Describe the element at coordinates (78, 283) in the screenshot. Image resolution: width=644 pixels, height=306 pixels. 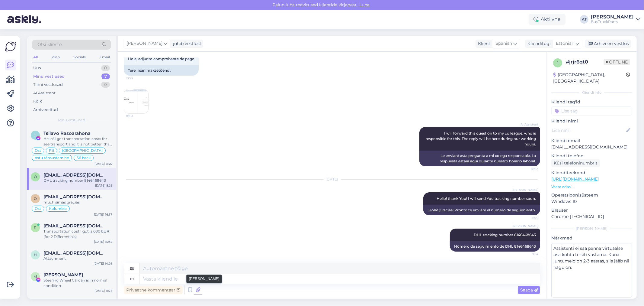
I see `div: Steering Wheel Cardan is in normal condition` at that location.